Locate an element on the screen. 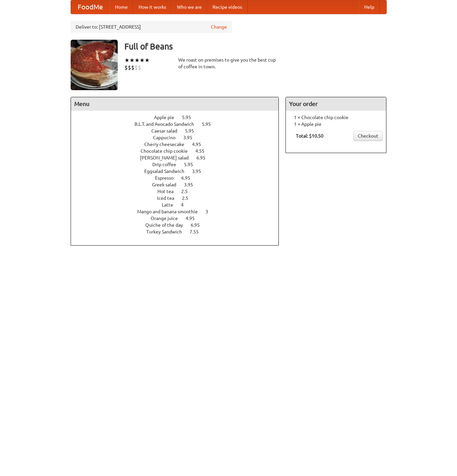  span: Orange juice is located at coordinates (167, 218).